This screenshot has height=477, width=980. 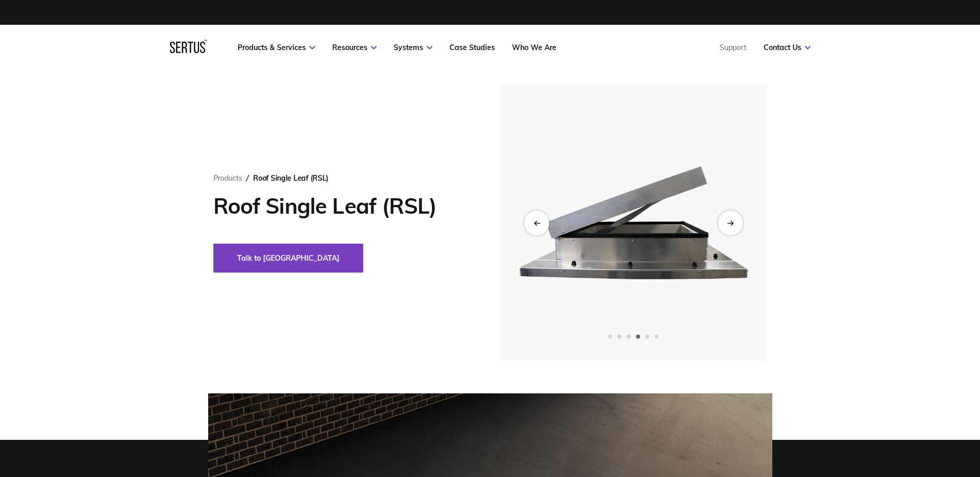 I want to click on div: Chat Widget, so click(x=886, y=417).